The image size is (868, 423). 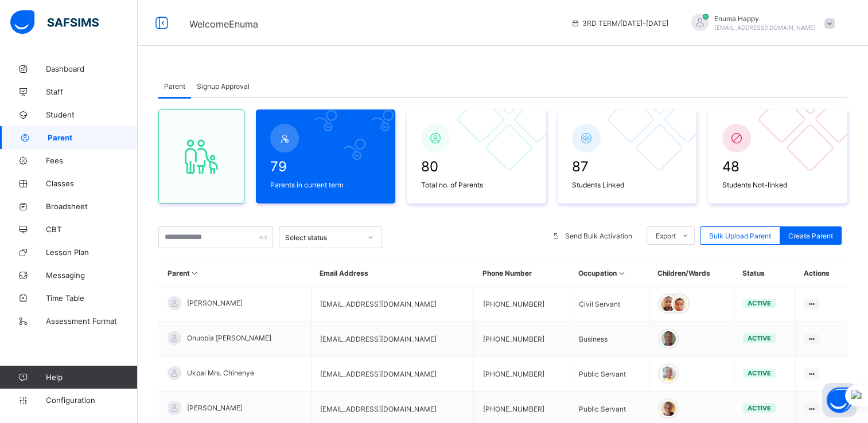 What do you see at coordinates (609, 274) in the screenshot?
I see `th: Occupation` at bounding box center [609, 274].